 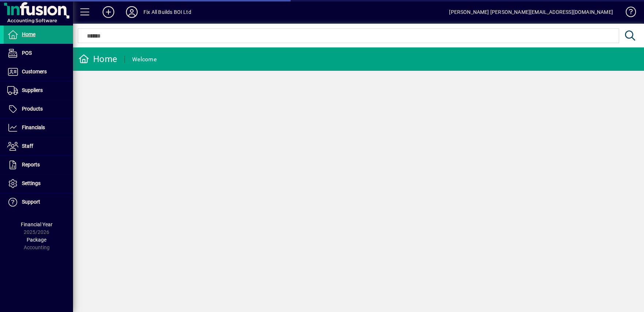 I want to click on a: Knowledge Base, so click(x=628, y=13).